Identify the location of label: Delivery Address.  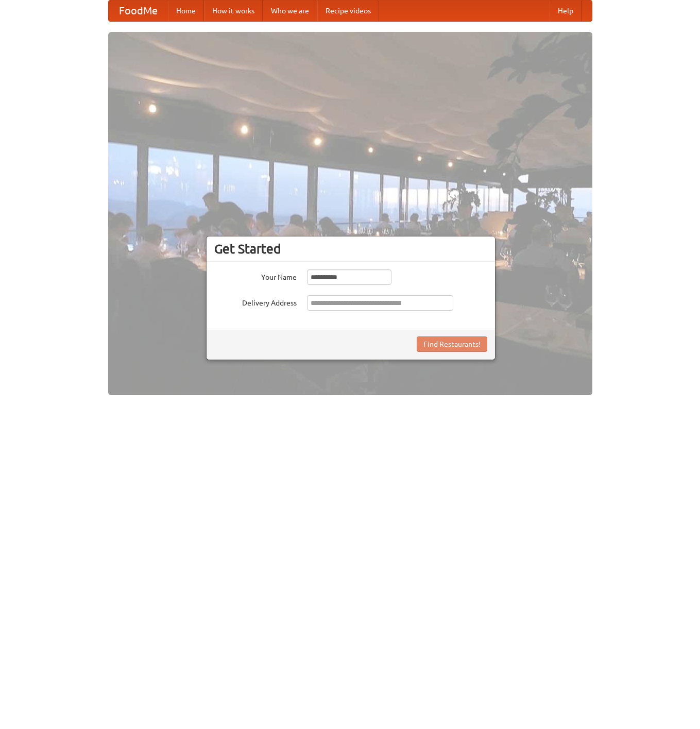
(255, 301).